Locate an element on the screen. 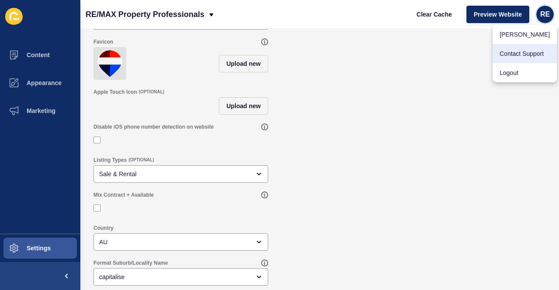 This screenshot has height=290, width=559. button: Preview Website is located at coordinates (498, 14).